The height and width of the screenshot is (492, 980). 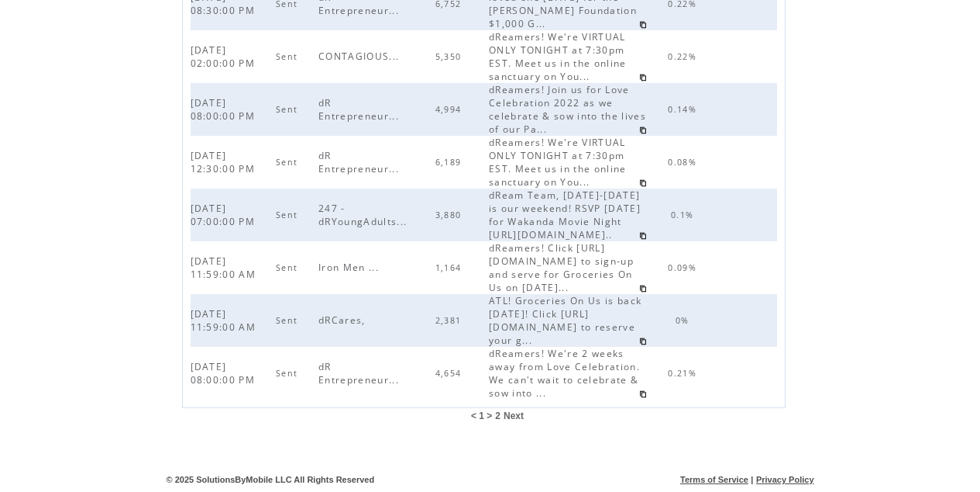 I want to click on span: Next, so click(x=513, y=416).